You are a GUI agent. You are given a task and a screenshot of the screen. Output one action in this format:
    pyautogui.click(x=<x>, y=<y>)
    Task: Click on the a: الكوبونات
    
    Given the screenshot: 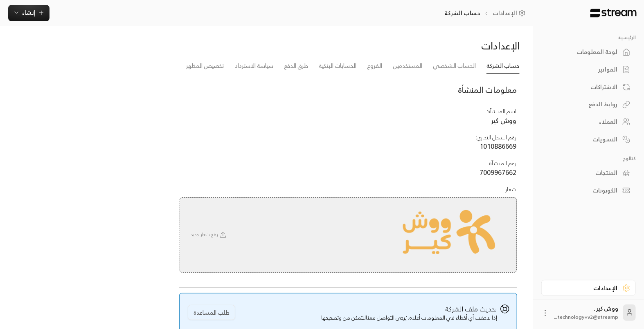 What is the action you would take?
    pyautogui.click(x=588, y=191)
    